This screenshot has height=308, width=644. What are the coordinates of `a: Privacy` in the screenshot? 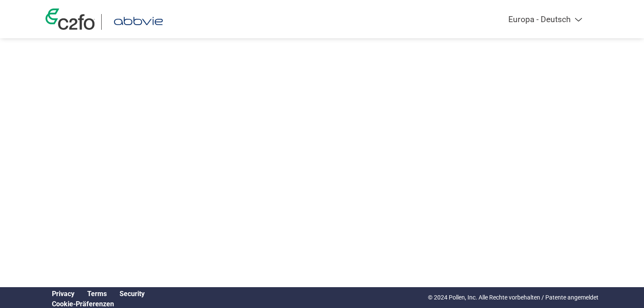 It's located at (63, 294).